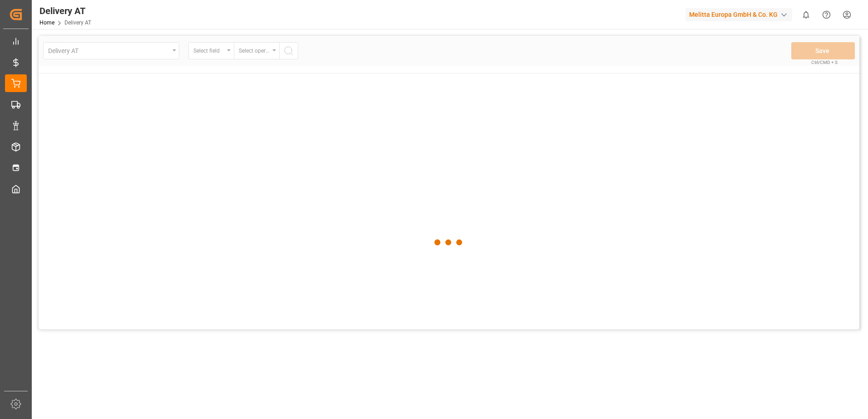 Image resolution: width=868 pixels, height=419 pixels. Describe the element at coordinates (65, 11) in the screenshot. I see `div: Delivery AT` at that location.